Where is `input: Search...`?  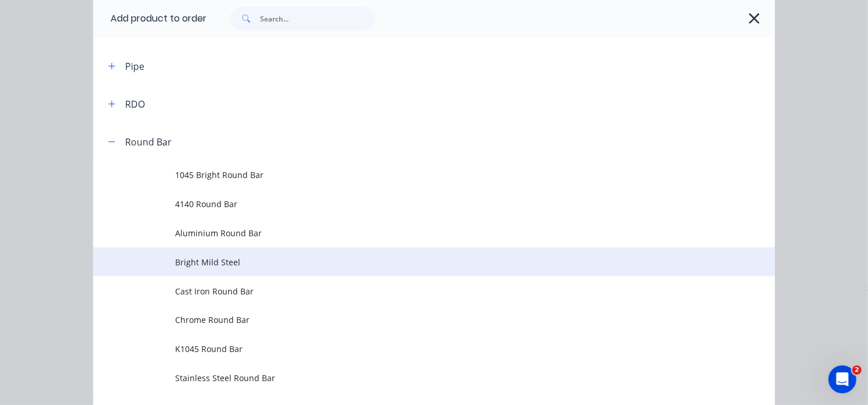 input: Search... is located at coordinates (318, 19).